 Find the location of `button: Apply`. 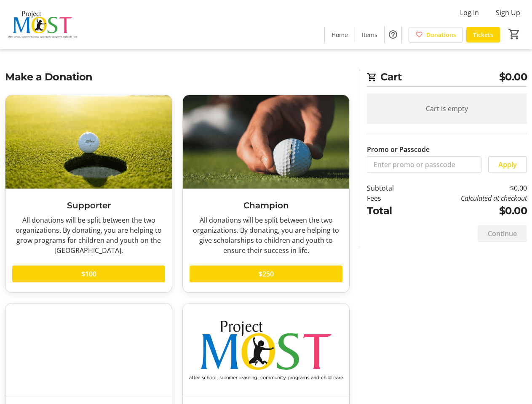

button: Apply is located at coordinates (508, 165).